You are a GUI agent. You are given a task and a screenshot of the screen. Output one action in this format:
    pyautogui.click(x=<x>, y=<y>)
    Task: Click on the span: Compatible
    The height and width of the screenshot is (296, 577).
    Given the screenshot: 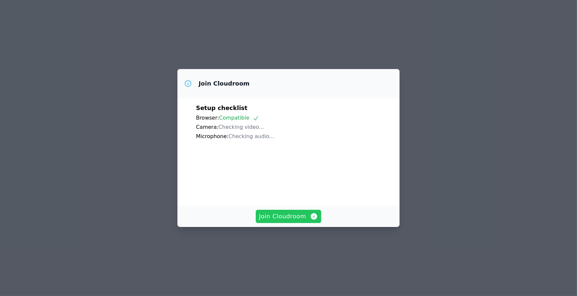 What is the action you would take?
    pyautogui.click(x=239, y=118)
    